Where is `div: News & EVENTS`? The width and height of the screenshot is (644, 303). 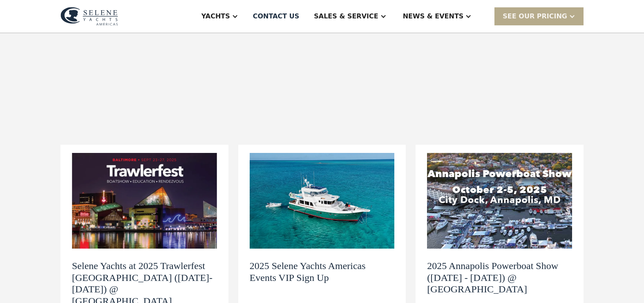
div: News & EVENTS is located at coordinates (433, 17).